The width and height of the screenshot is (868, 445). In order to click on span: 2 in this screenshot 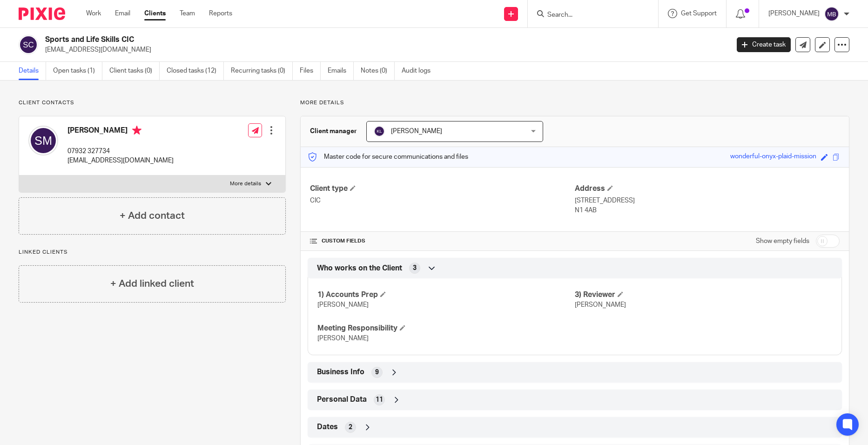, I will do `click(351, 426)`.